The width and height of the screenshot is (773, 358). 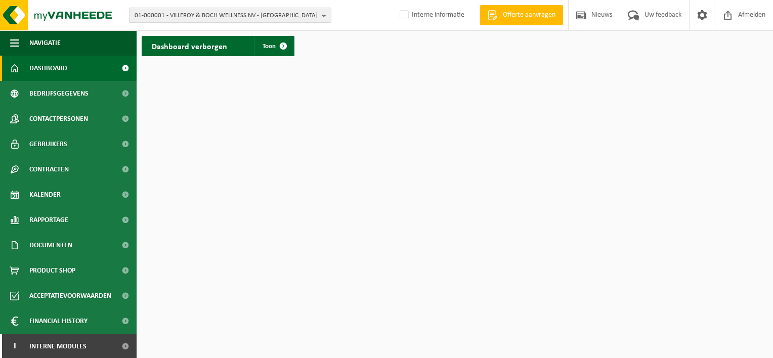 What do you see at coordinates (52, 271) in the screenshot?
I see `span: Product Shop` at bounding box center [52, 271].